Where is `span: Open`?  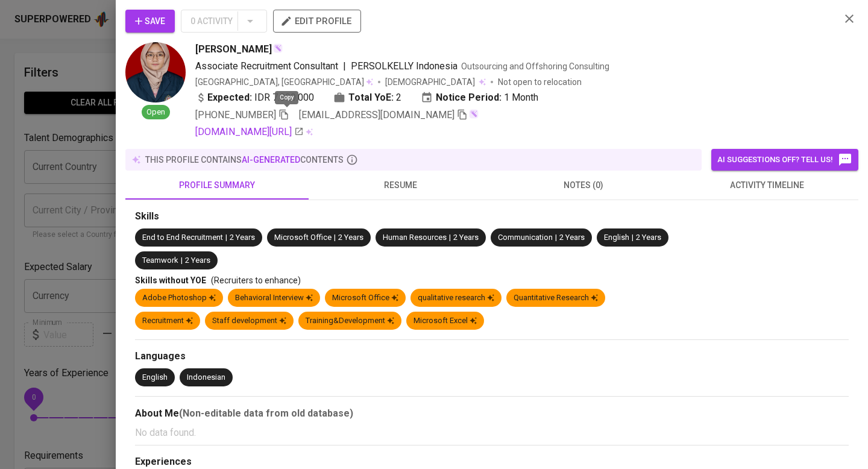 span: Open is located at coordinates (155, 112).